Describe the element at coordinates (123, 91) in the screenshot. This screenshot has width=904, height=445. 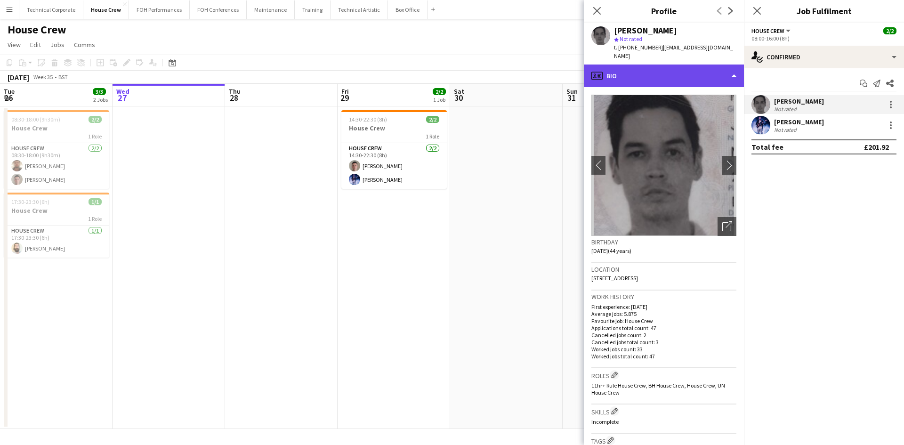
I see `span: Wed` at that location.